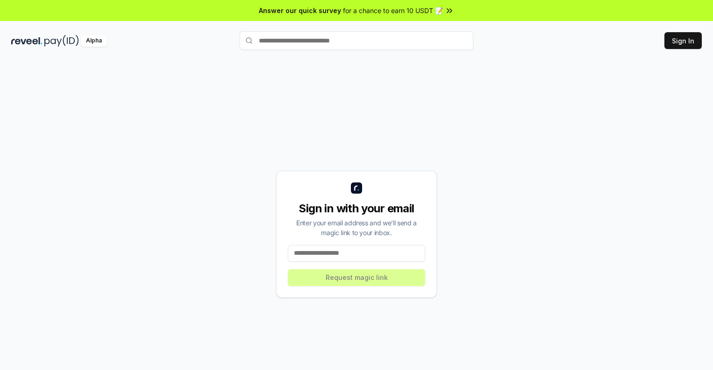 This screenshot has width=713, height=370. Describe the element at coordinates (356, 188) in the screenshot. I see `img: logo_small` at that location.